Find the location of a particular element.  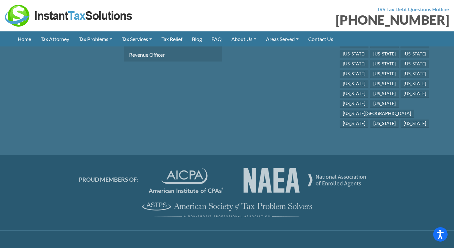

img: ASTPS Logo is located at coordinates (227, 210).